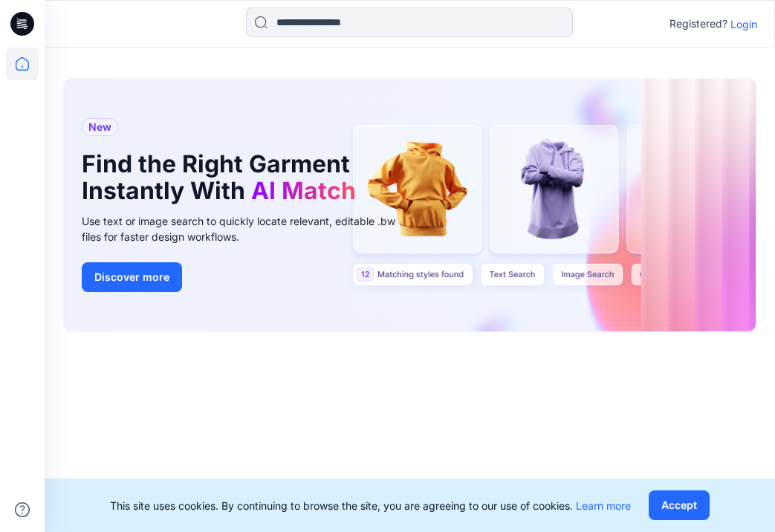 The image size is (775, 532). What do you see at coordinates (603, 505) in the screenshot?
I see `a: Learn more` at bounding box center [603, 505].